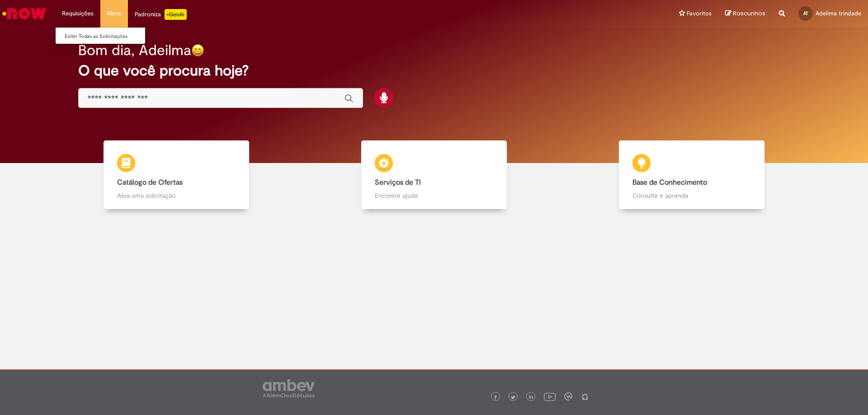 The width and height of the screenshot is (868, 415). What do you see at coordinates (745, 14) in the screenshot?
I see `a: Rascunhos` at bounding box center [745, 14].